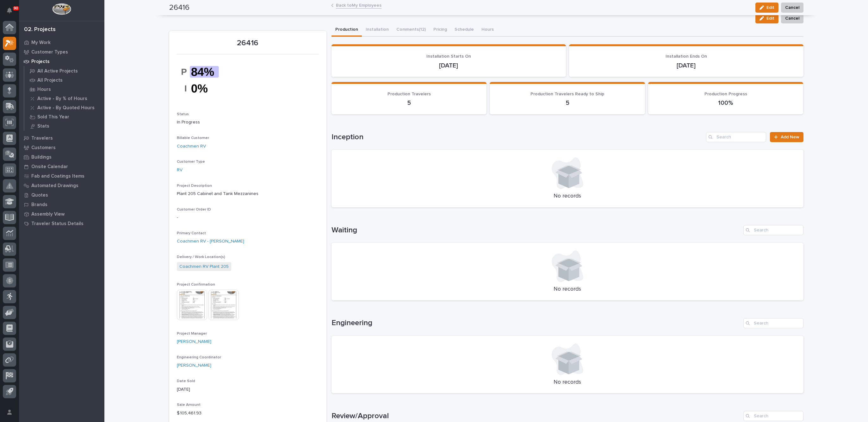  Describe the element at coordinates (200, 80) in the screenshot. I see `img: uq-NOTOxfEilN4fiakcxDZph-yp_9l7d7Met8Bchwds` at that location.